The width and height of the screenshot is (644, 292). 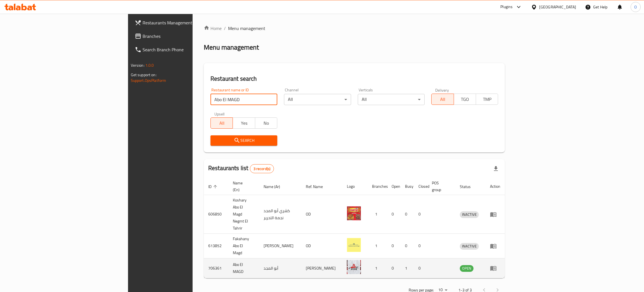 I want to click on button: No, so click(x=266, y=123).